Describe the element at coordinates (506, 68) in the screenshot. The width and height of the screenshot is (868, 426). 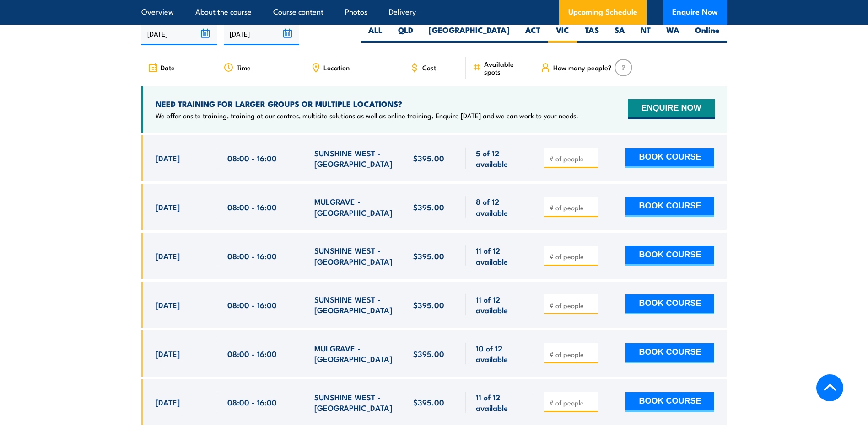
I see `span: Available spots` at that location.